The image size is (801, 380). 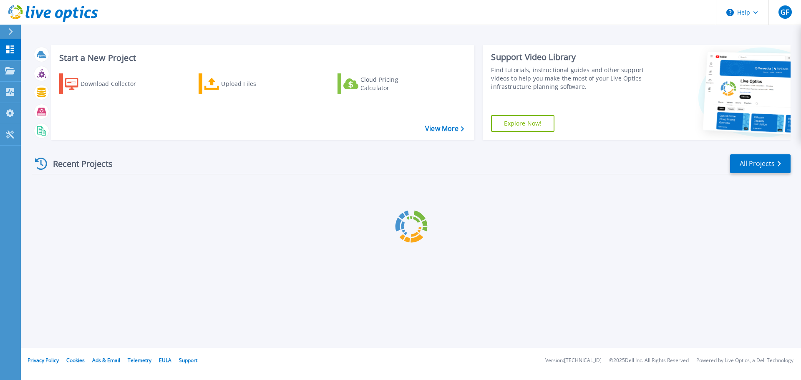 I want to click on a: Cloud Pricing Calculator, so click(x=384, y=84).